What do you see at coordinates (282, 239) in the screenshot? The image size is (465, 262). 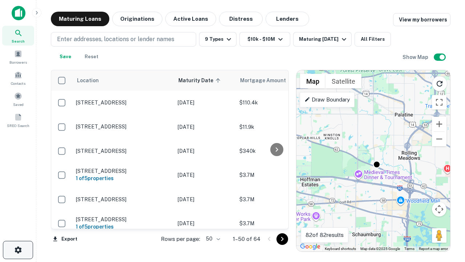 I see `button: Go to next page` at bounding box center [282, 239].